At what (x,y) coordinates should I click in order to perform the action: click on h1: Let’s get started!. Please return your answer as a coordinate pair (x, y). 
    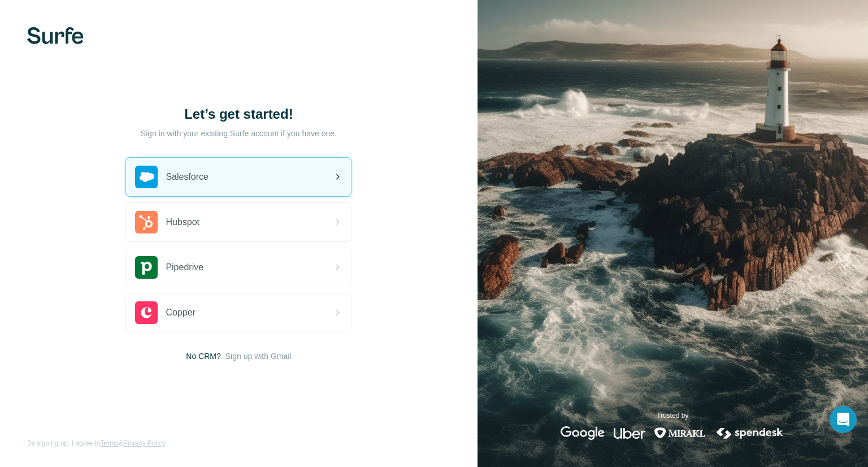
    Looking at the image, I should click on (239, 114).